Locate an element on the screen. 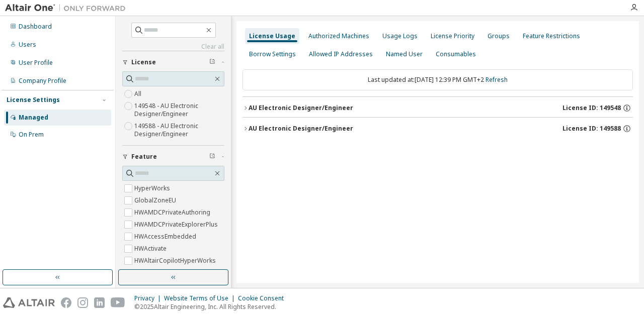  div: User Profile is located at coordinates (36, 63).